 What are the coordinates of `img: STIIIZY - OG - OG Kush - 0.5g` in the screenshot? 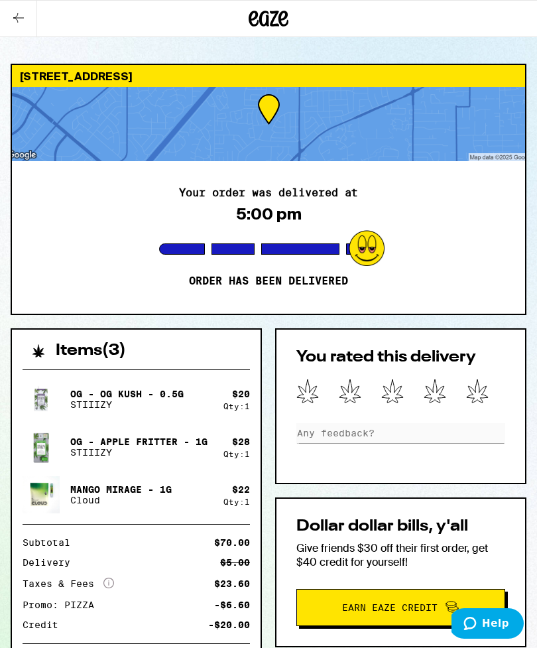 It's located at (41, 399).